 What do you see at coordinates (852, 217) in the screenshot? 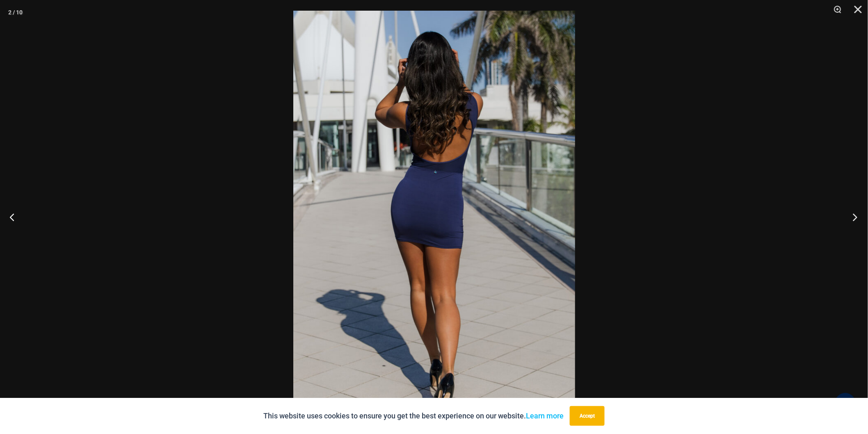
I see `button: Next` at bounding box center [852, 217].